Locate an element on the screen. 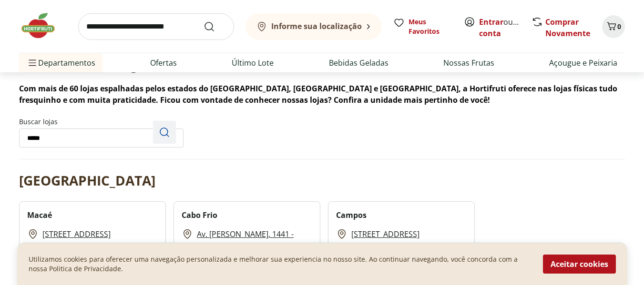 The height and width of the screenshot is (285, 644). h2: Cabo Frio is located at coordinates (199, 215).